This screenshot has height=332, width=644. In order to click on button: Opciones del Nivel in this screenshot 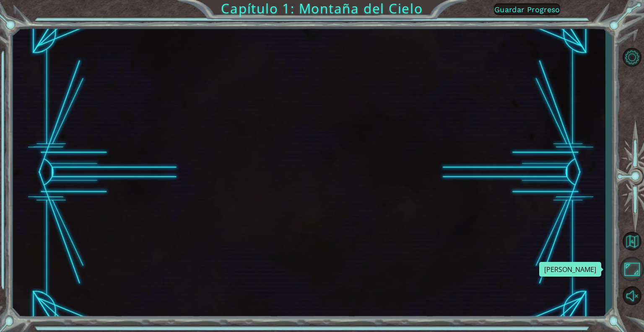, I will do `click(632, 57)`.